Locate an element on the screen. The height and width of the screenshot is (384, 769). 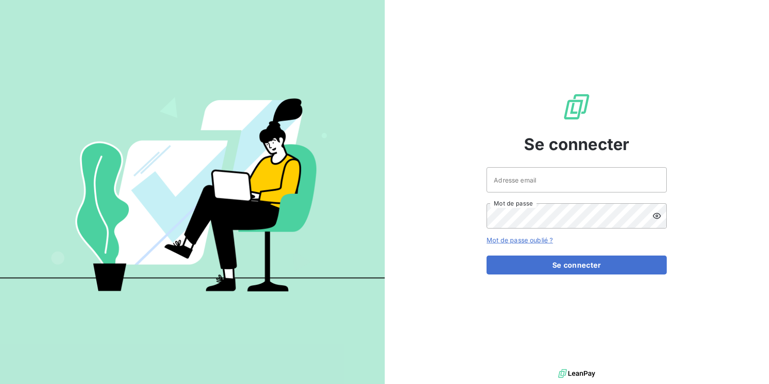
button: Se connecter is located at coordinates (577, 265).